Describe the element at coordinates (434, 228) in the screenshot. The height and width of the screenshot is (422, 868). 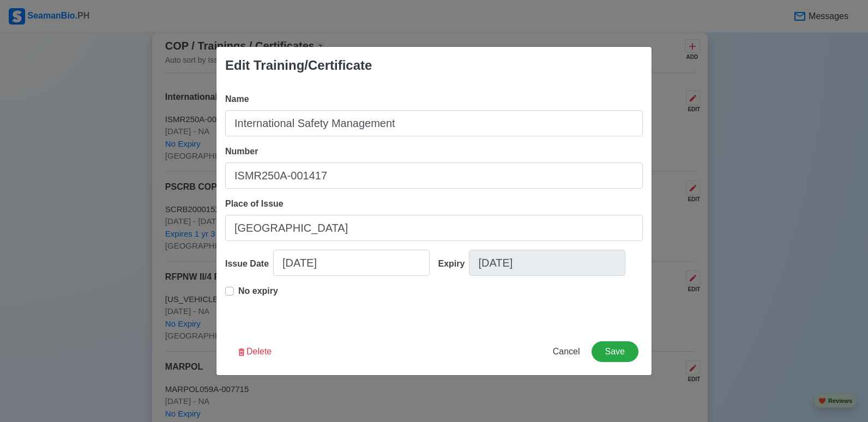
I see `input: Ex: Cebu City` at that location.